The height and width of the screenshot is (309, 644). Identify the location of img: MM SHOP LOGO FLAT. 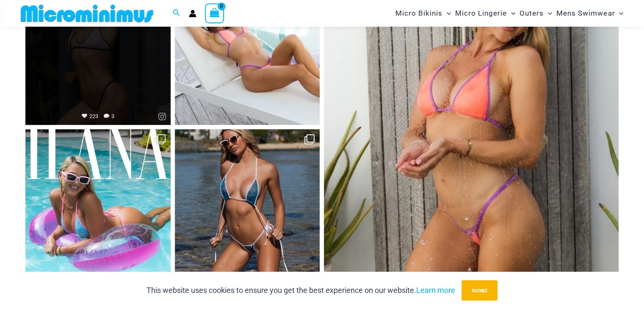
(87, 13).